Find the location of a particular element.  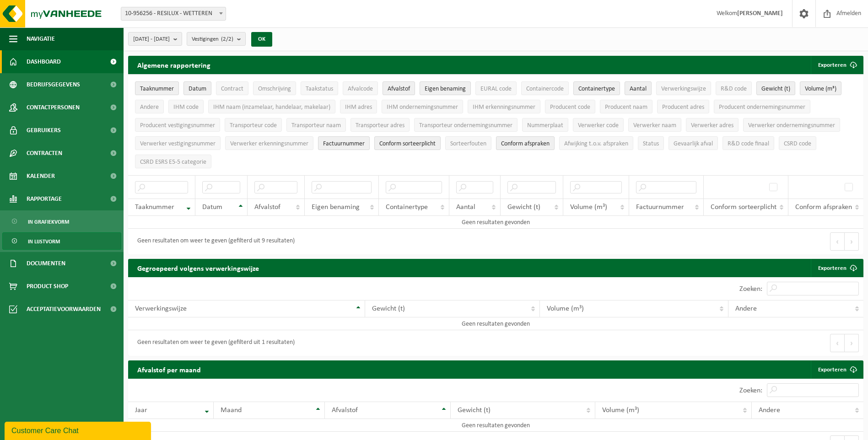

span: Containertype is located at coordinates (597, 89).